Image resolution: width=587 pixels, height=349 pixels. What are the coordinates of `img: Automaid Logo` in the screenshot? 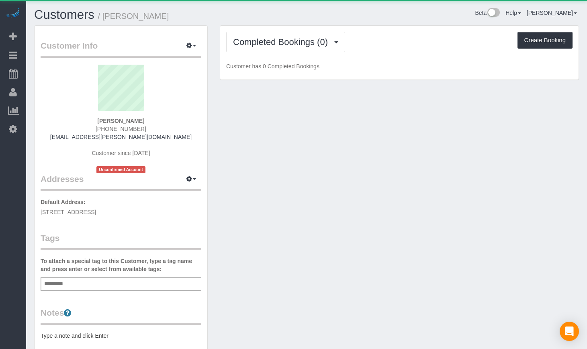 It's located at (13, 14).